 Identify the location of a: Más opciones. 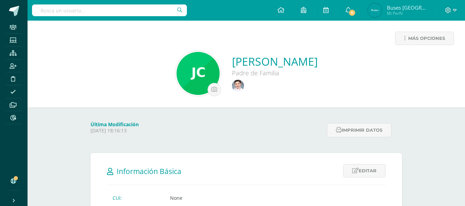
(424, 38).